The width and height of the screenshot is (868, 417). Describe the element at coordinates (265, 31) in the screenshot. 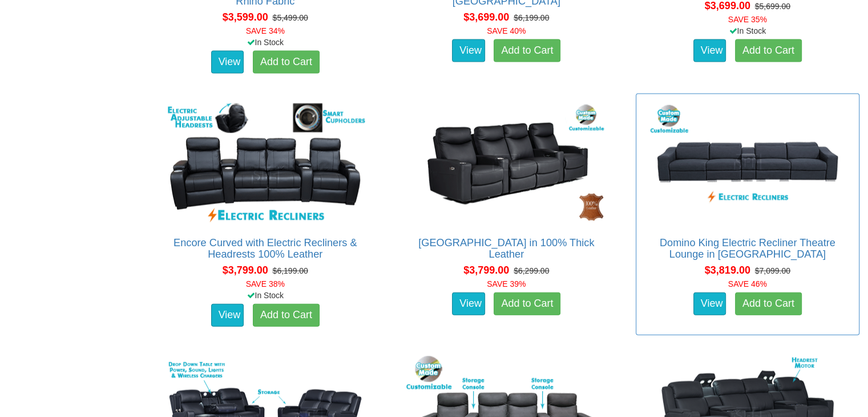

I see `font: SAVE 34%` at that location.